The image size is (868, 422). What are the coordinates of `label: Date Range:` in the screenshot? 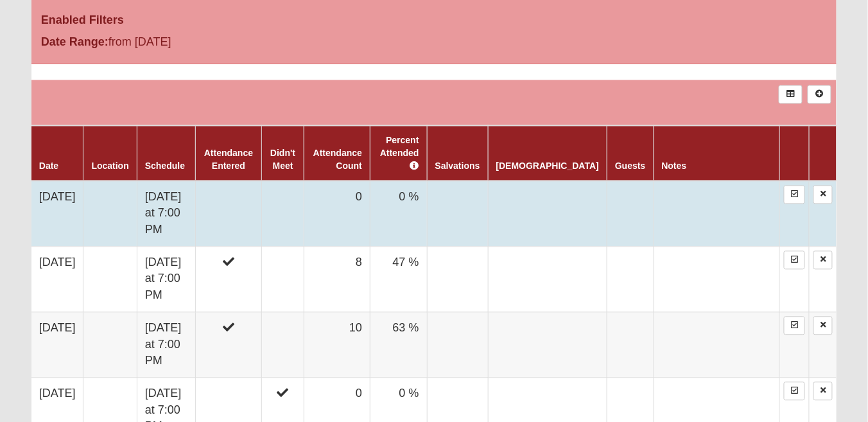 It's located at (74, 42).